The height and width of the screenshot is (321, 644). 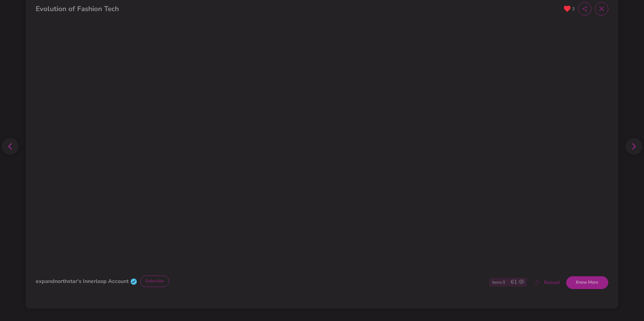 I want to click on img: verified, so click(x=134, y=282).